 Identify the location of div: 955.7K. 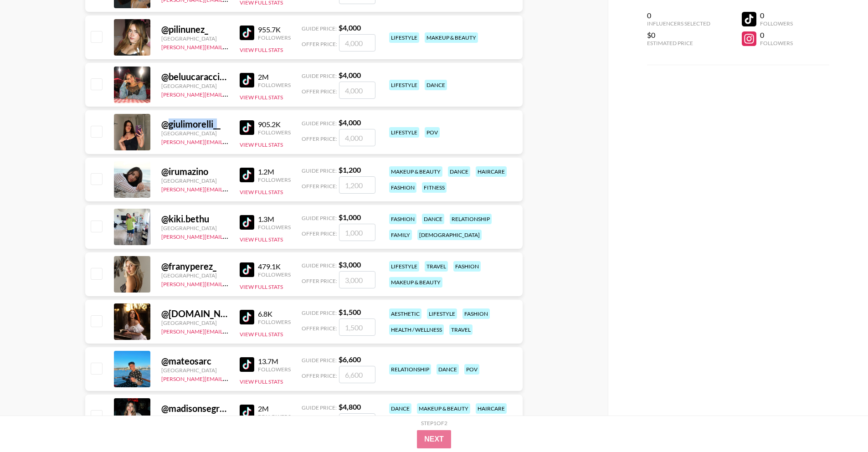
(274, 29).